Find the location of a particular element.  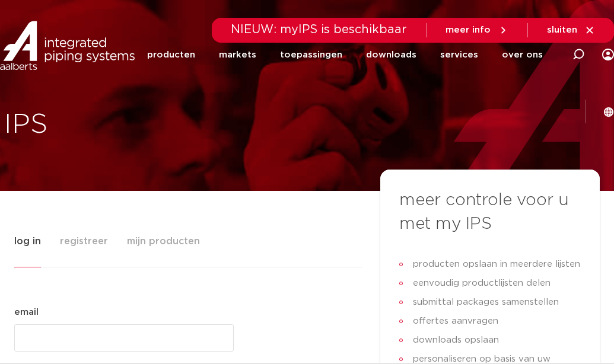

h3: meer controle voor u met my IPS is located at coordinates (490, 212).